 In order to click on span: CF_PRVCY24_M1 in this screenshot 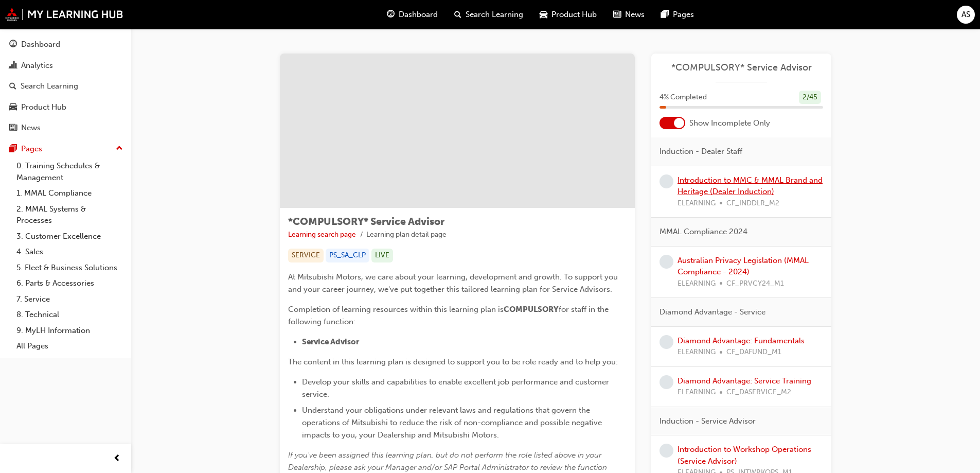, I will do `click(755, 284)`.